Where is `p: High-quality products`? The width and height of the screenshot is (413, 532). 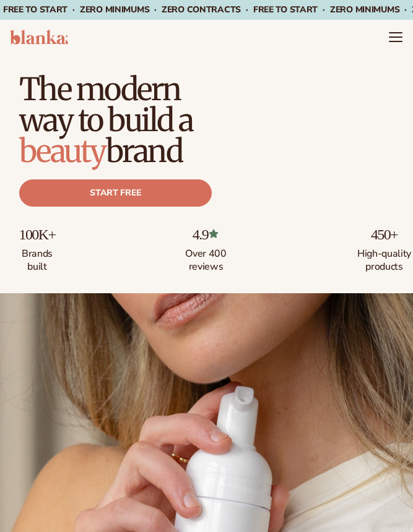
p: High-quality products is located at coordinates (385, 258).